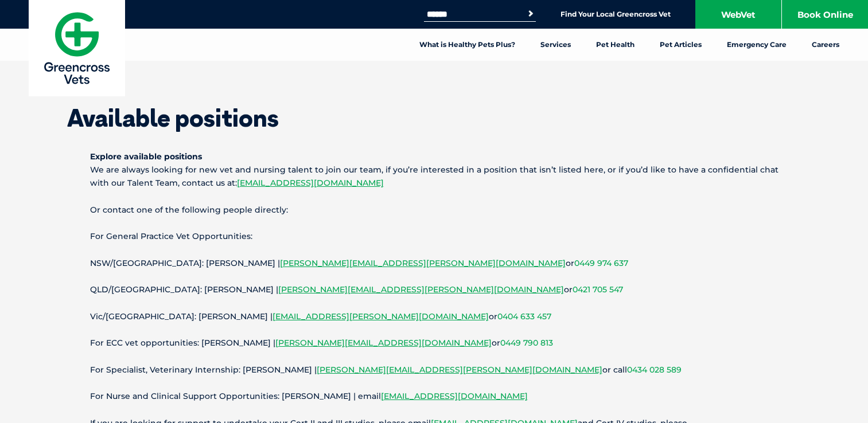 Image resolution: width=868 pixels, height=423 pixels. Describe the element at coordinates (825, 45) in the screenshot. I see `a: Careers` at that location.